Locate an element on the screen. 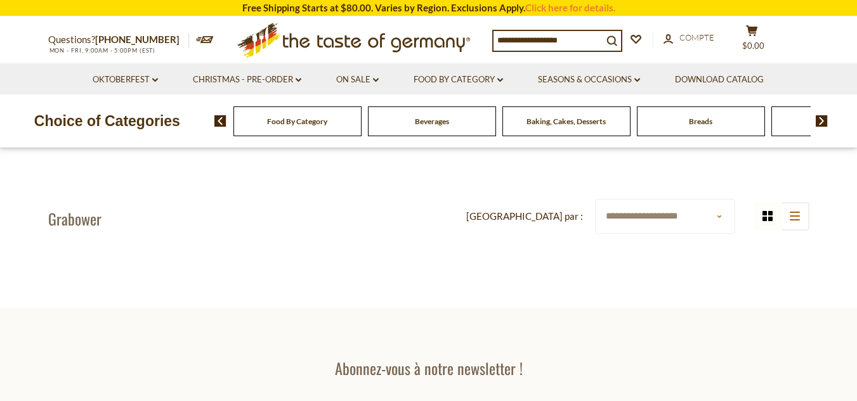 This screenshot has width=857, height=401. span: Beverages is located at coordinates (432, 121).